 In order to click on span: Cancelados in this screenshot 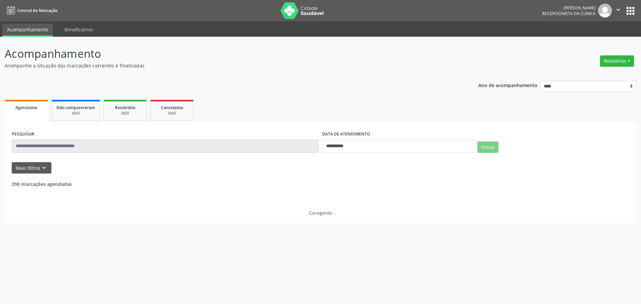, I will do `click(172, 107)`.